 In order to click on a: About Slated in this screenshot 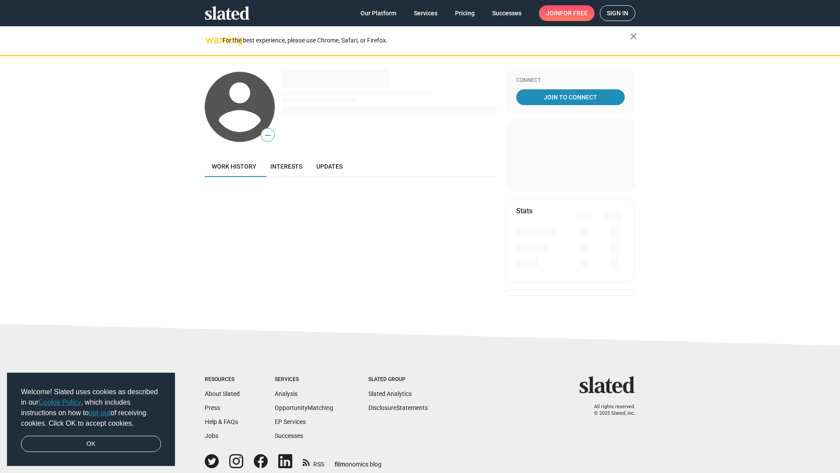, I will do `click(222, 393)`.